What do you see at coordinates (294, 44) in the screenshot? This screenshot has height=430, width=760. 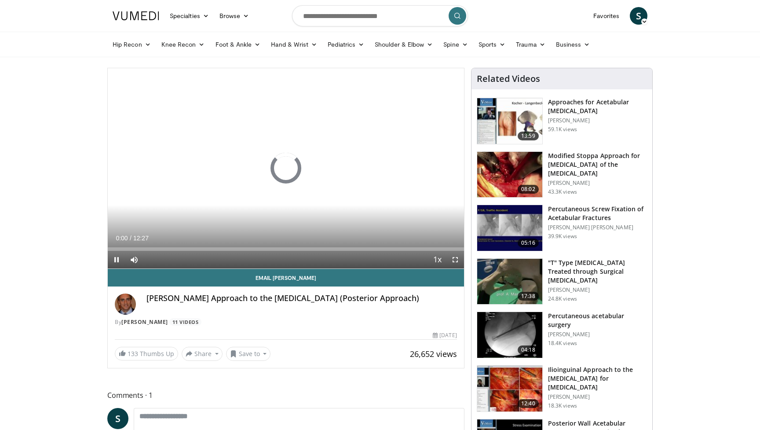 I see `a: Hand & Wrist` at bounding box center [294, 44].